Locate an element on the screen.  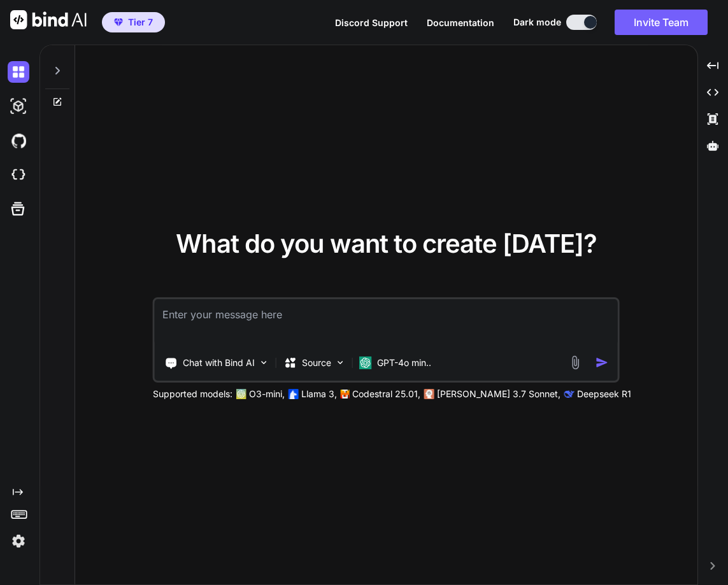
span: Discord Support is located at coordinates (371, 22).